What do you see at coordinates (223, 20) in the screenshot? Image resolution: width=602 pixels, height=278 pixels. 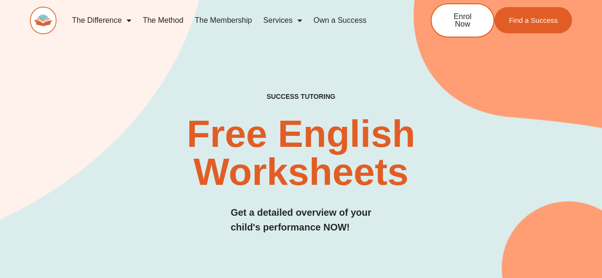 I see `a: The Membership` at bounding box center [223, 20].